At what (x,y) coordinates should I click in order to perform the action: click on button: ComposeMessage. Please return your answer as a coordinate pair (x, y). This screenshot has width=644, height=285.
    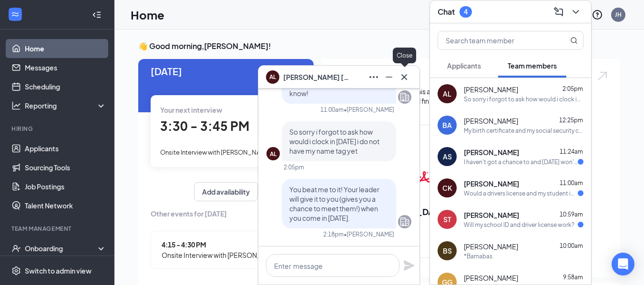
    Looking at the image, I should click on (558, 12).